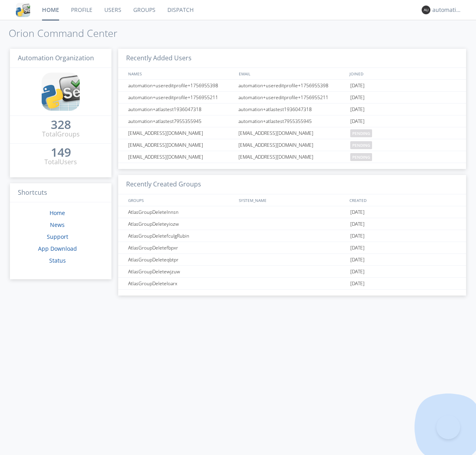  What do you see at coordinates (181, 271) in the screenshot?
I see `div: AtlasGroupDeletewjzuw` at bounding box center [181, 271].